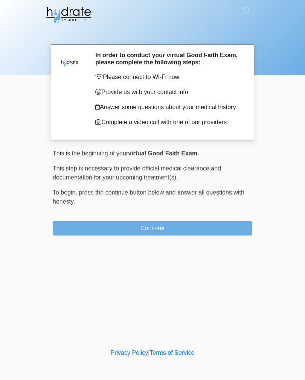  What do you see at coordinates (148, 197) in the screenshot?
I see `span: press the continue button below and answer all questions with honesty.` at bounding box center [148, 197].